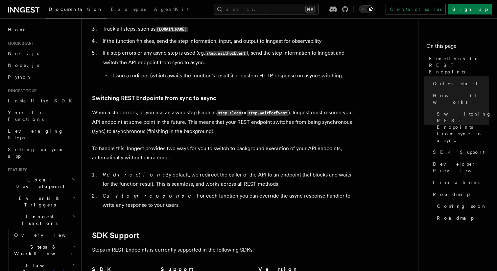 This screenshot has height=271, width=497. What do you see at coordinates (310, 9) in the screenshot?
I see `kbd: ⌘K` at bounding box center [310, 9].